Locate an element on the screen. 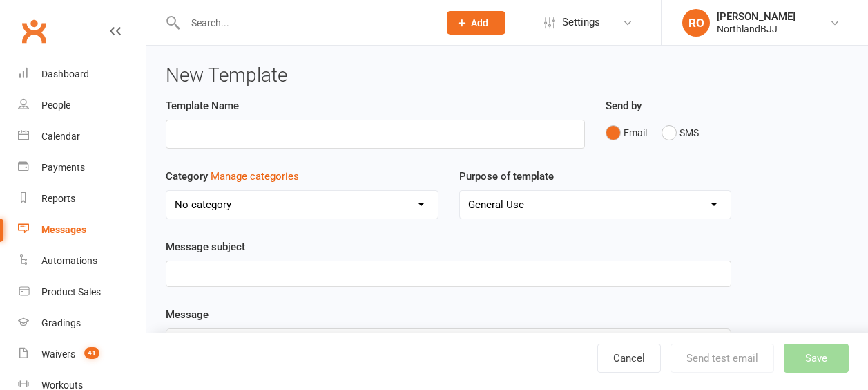  span: 41 is located at coordinates (92, 353).